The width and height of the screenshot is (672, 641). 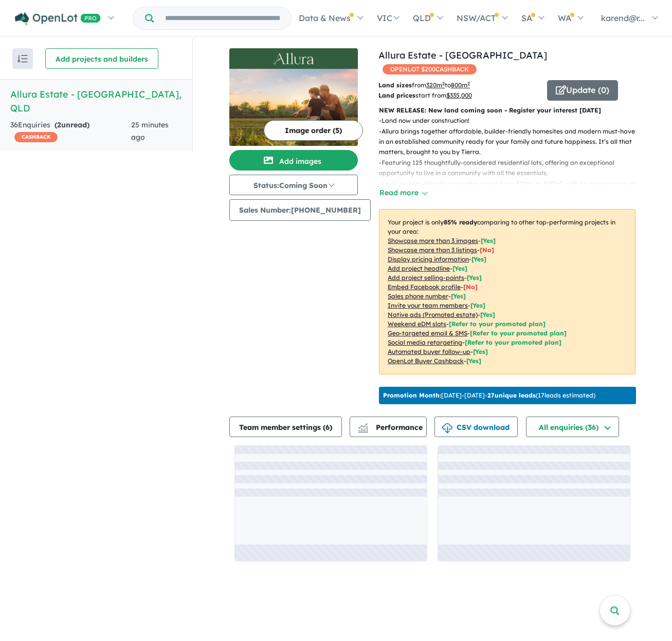 What do you see at coordinates (294, 160) in the screenshot?
I see `button: Add images` at bounding box center [294, 160].